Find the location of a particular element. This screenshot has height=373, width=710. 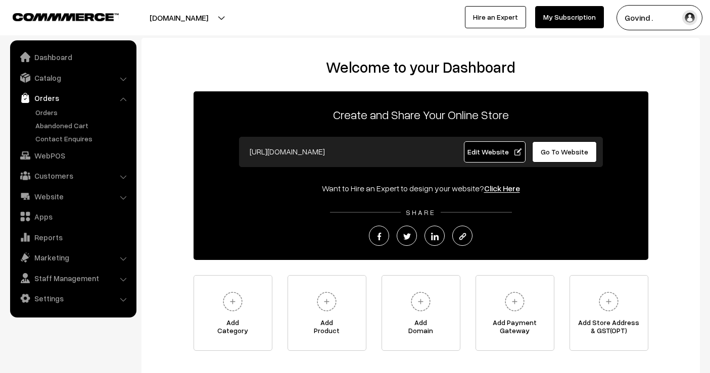

p: Create and Share Your Online Store is located at coordinates (421, 115).